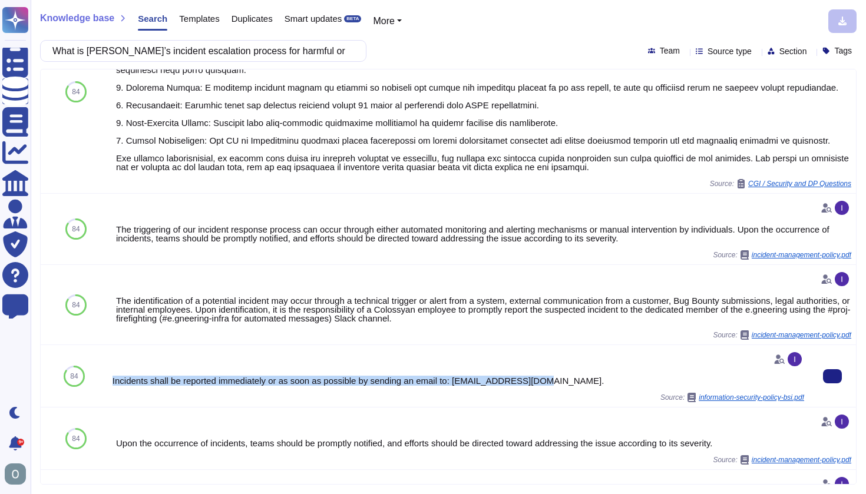 This screenshot has height=494, width=866. What do you see at coordinates (670, 51) in the screenshot?
I see `span: Team` at bounding box center [670, 51].